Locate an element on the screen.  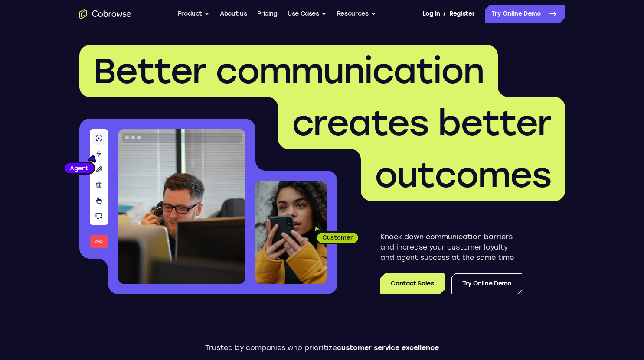
a: Pricing is located at coordinates (267, 14).